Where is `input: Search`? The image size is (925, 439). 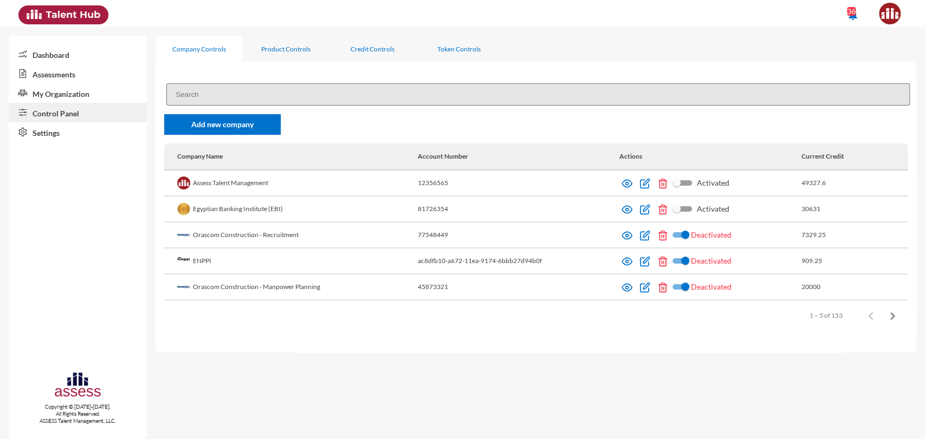
input: Search is located at coordinates (538, 94).